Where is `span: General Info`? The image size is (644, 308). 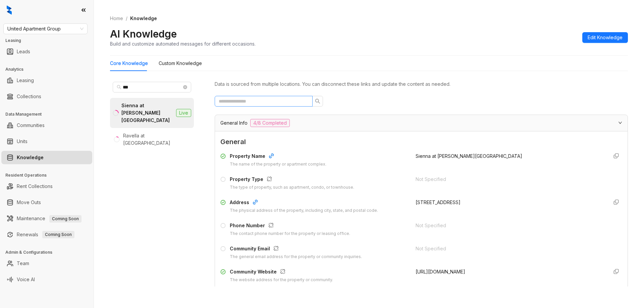
span: General Info is located at coordinates (234, 123).